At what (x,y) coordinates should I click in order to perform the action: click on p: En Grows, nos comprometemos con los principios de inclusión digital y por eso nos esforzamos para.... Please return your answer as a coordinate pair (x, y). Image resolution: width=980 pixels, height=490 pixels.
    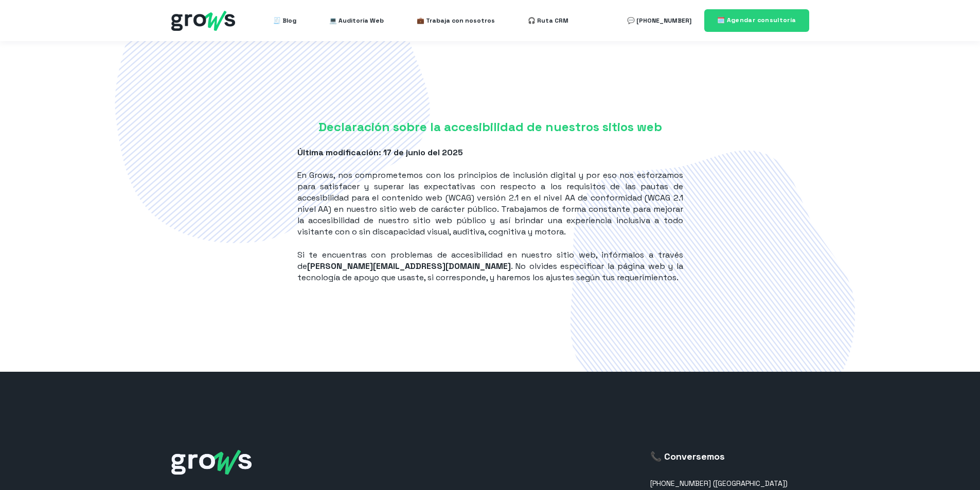
    Looking at the image, I should click on (490, 204).